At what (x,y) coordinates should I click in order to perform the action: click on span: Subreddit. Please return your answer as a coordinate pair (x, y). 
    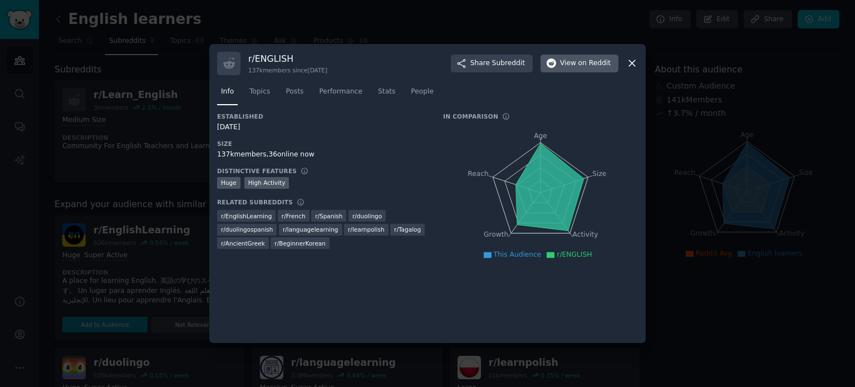
    Looking at the image, I should click on (508, 63).